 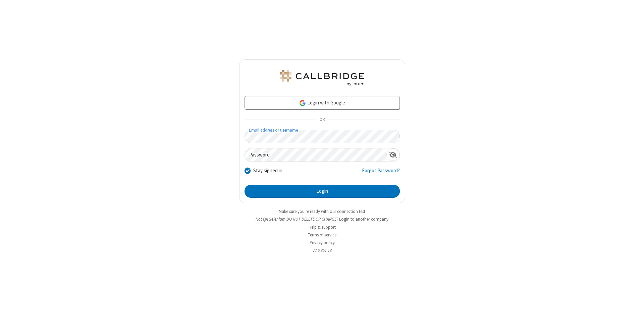 I want to click on input: Password, so click(x=316, y=155).